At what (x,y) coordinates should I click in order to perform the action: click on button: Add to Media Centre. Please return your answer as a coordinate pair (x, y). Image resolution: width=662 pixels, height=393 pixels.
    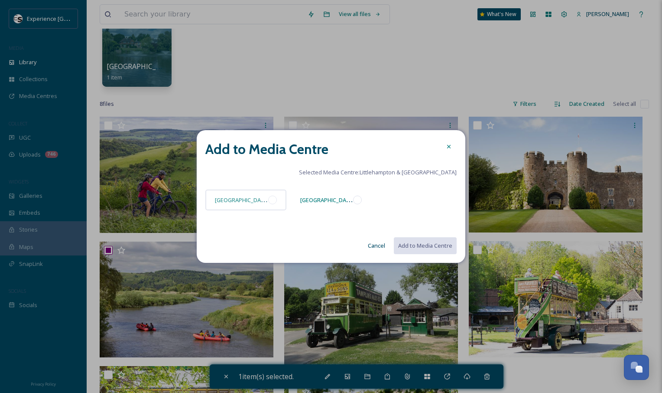
    Looking at the image, I should click on (425, 245).